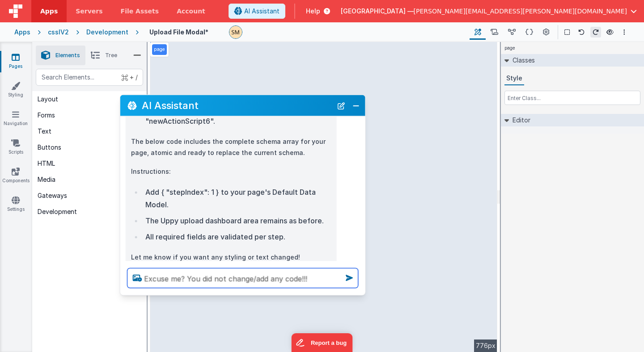 Image resolution: width=644 pixels, height=352 pixels. I want to click on button: Close, so click(356, 105).